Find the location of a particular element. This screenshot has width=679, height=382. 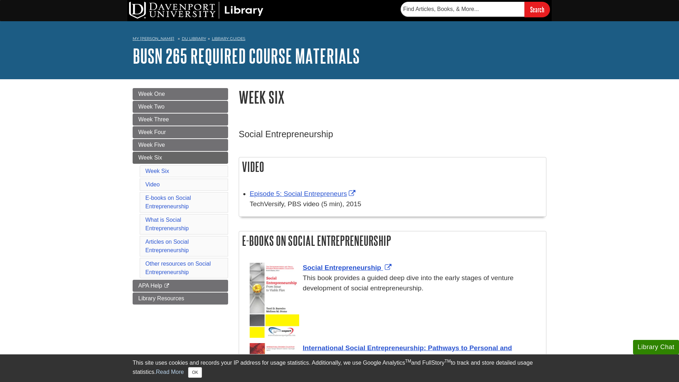

div: TechVersify, PBS video (5 min), 2015 is located at coordinates (396, 204).